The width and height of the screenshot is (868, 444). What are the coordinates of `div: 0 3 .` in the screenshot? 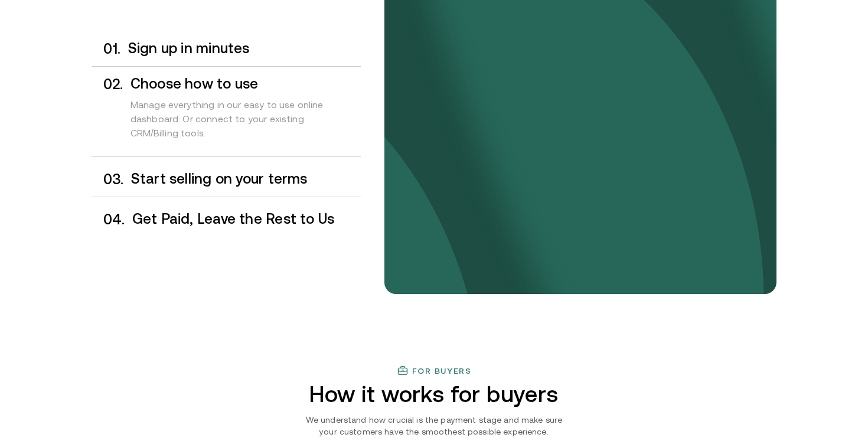 It's located at (107, 179).